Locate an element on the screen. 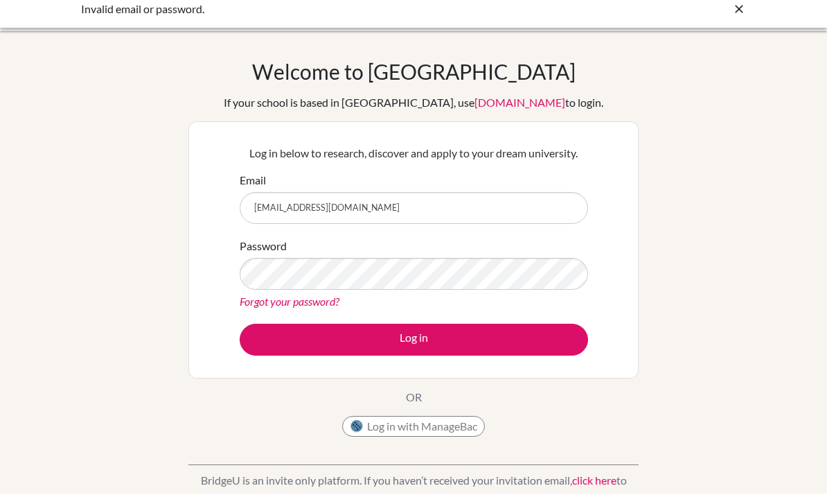 The image size is (827, 504). button: Log in is located at coordinates (414, 350).